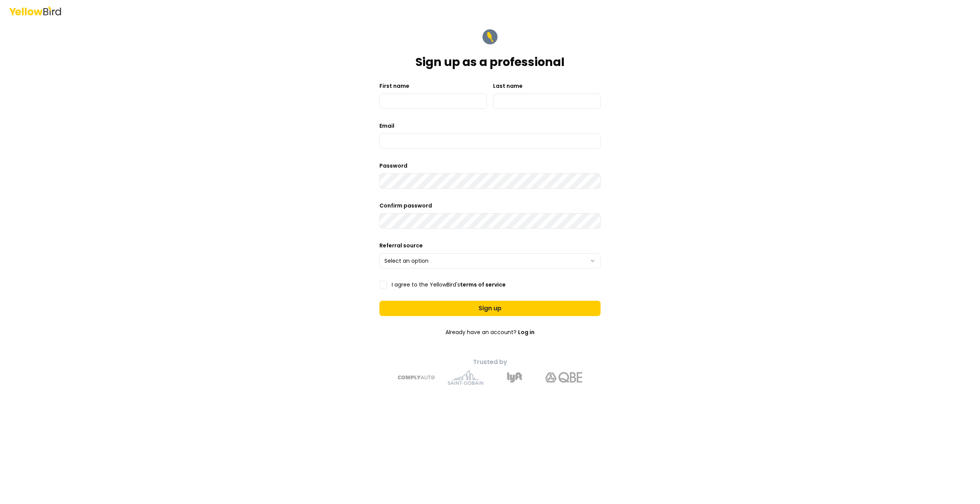  Describe the element at coordinates (406, 206) in the screenshot. I see `label: Confirm password` at that location.